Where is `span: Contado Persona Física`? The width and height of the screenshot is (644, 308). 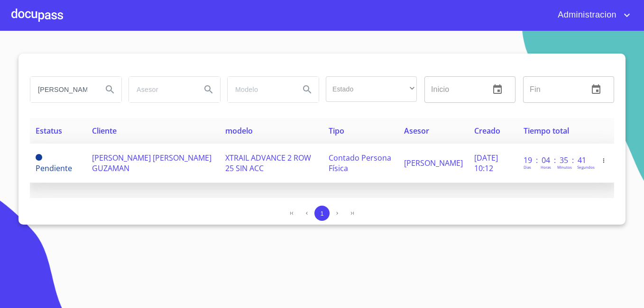 span: Contado Persona Física is located at coordinates (360, 163).